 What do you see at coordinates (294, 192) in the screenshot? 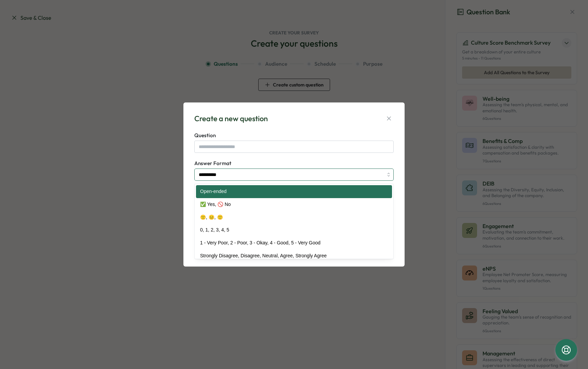
I see `div: Open-ended` at bounding box center [294, 192].